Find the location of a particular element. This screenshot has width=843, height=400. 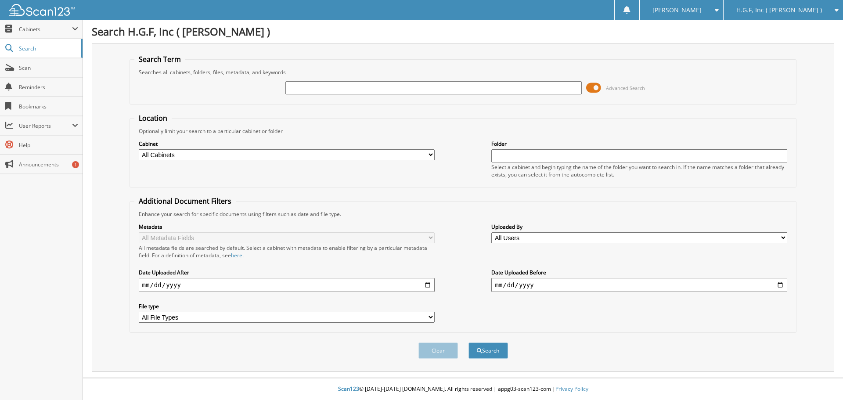

div: 1 is located at coordinates (76, 165).